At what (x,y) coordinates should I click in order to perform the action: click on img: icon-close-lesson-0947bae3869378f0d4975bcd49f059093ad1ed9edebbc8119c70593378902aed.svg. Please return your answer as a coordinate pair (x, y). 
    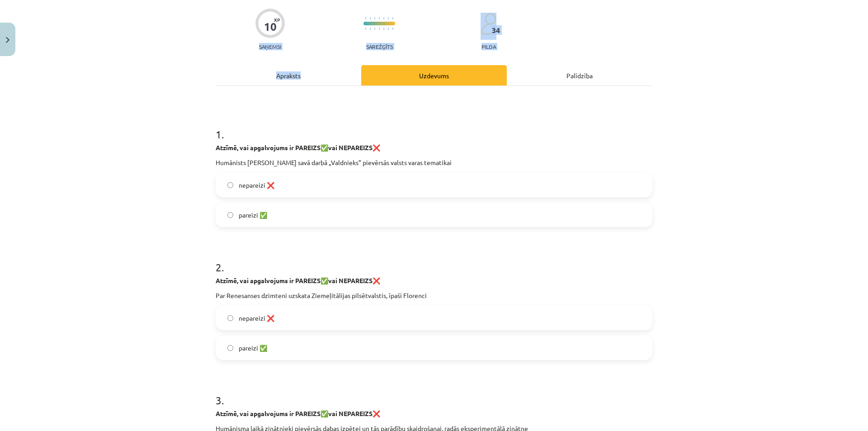
    Looking at the image, I should click on (8, 40).